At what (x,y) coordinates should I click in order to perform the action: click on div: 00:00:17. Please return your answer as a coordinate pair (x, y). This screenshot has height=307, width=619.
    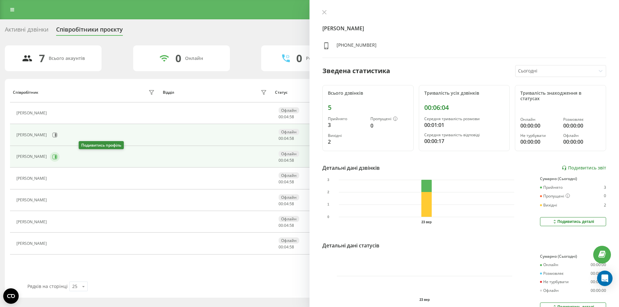
    Looking at the image, I should click on (464, 141).